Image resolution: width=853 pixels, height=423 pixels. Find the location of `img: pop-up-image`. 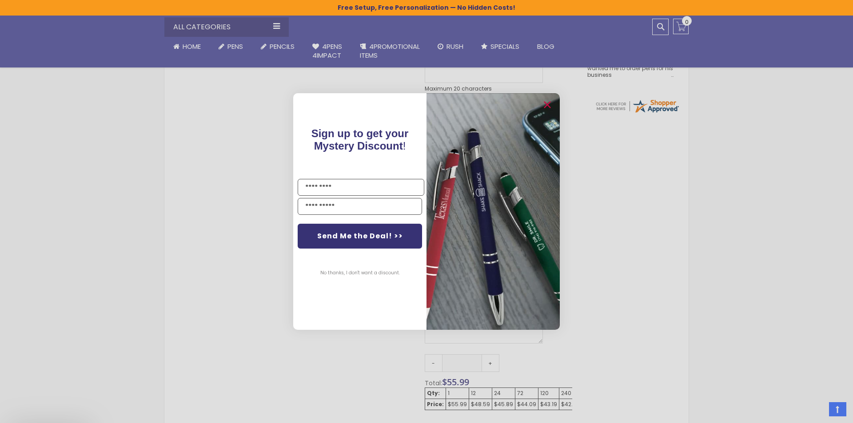

img: pop-up-image is located at coordinates (493, 211).